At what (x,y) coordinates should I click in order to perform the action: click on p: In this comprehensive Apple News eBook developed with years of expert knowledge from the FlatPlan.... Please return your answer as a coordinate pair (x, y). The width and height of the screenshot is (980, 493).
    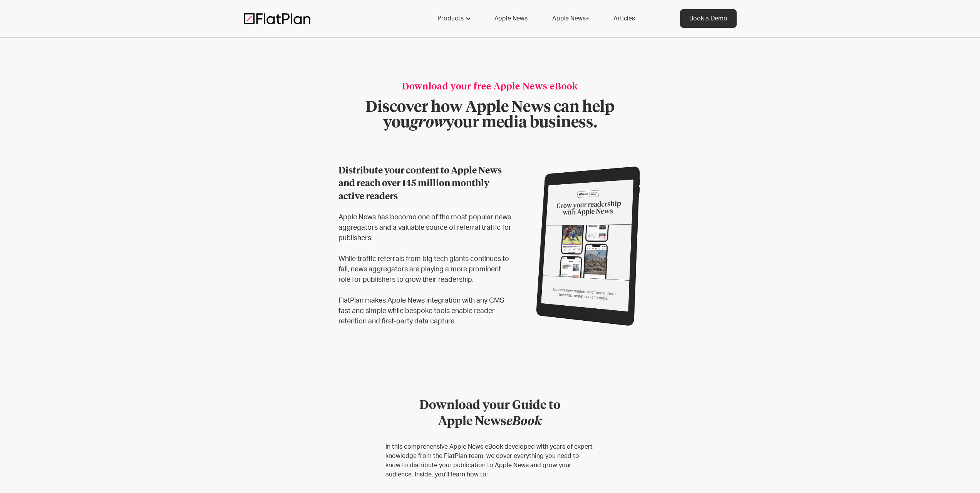
    Looking at the image, I should click on (490, 460).